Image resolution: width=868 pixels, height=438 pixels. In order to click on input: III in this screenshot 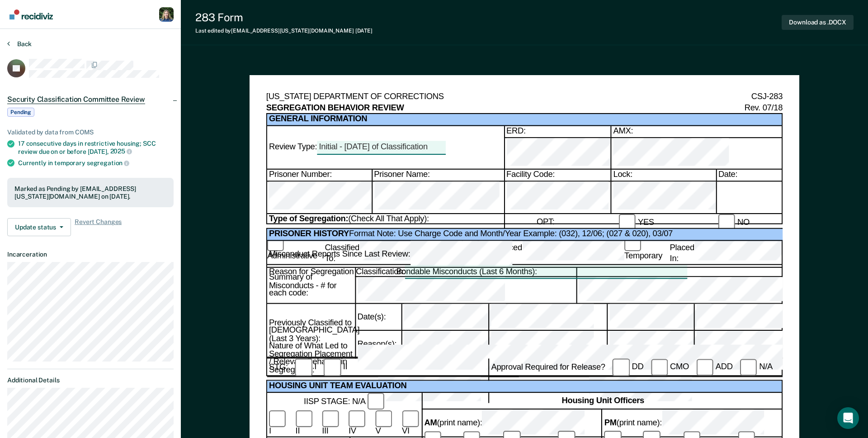, I will do `click(331, 419)`.